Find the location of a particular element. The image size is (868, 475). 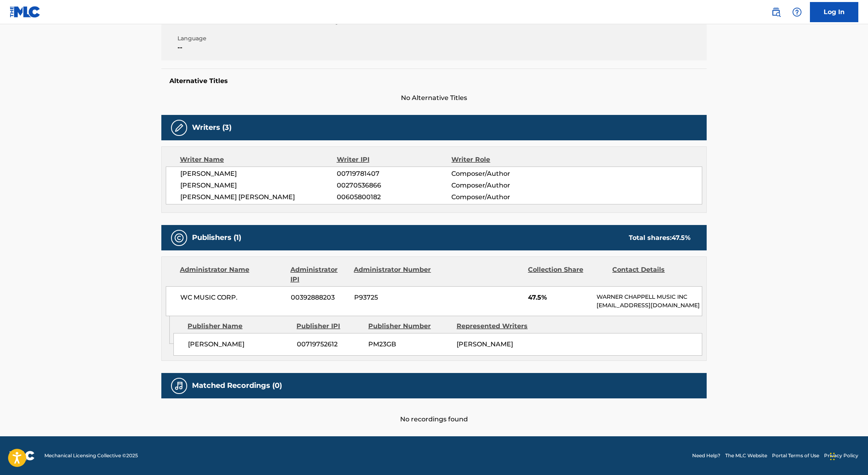

span: WC MUSIC CORP. is located at coordinates (232, 298).